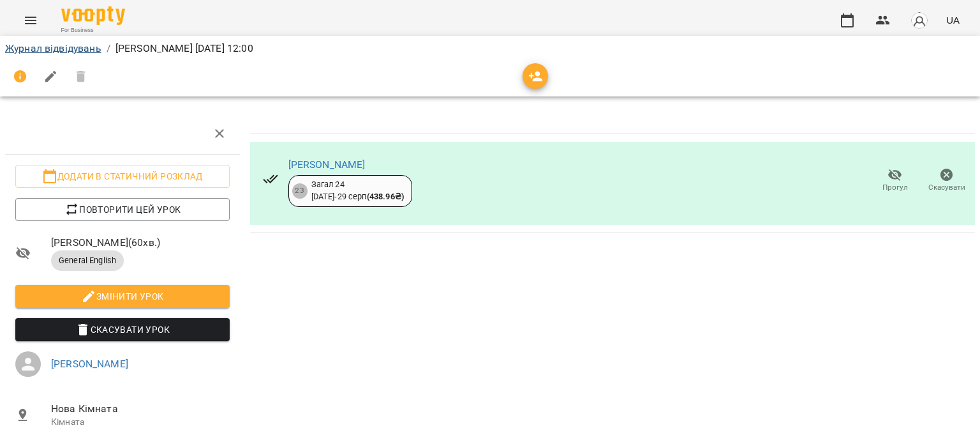 This screenshot has height=444, width=980. I want to click on button: Додати в статичний розклад, so click(122, 176).